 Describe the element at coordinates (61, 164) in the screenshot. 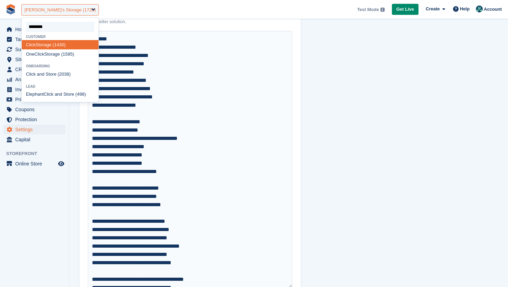

I see `a: Preview store` at that location.